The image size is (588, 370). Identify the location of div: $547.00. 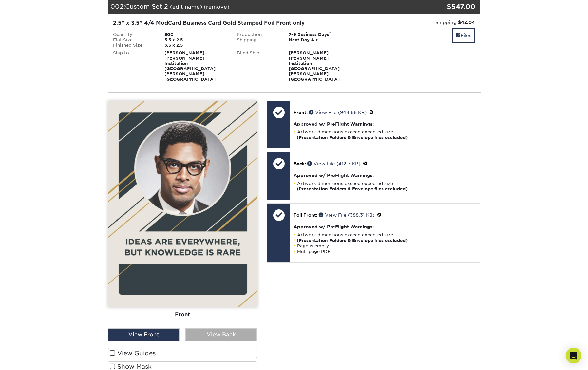
(447, 6).